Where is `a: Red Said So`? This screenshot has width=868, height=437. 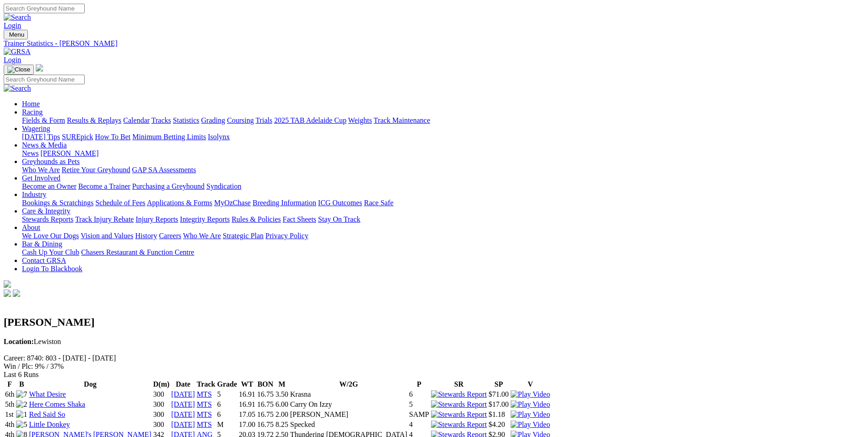
a: Red Said So is located at coordinates (47, 414).